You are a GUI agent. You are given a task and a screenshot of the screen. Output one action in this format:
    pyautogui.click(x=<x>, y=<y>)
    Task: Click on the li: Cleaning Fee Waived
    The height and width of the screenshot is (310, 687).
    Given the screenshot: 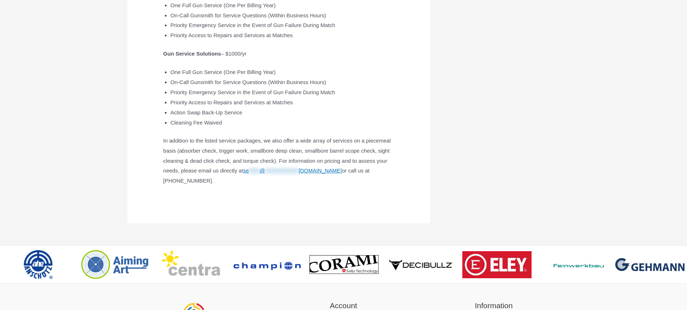 What is the action you would take?
    pyautogui.click(x=282, y=123)
    